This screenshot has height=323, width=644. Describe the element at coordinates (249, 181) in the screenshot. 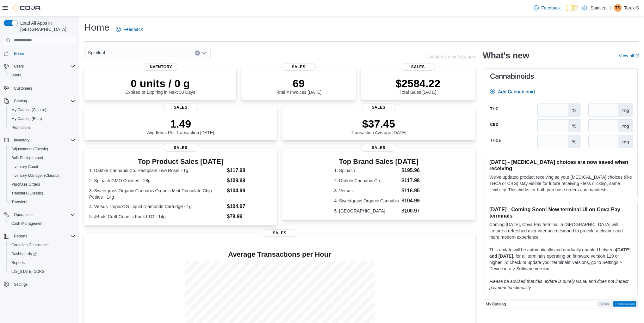

I see `dd: $109.99` at that location.